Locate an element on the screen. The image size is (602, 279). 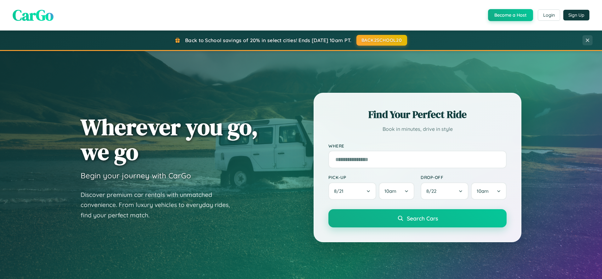
label: Pick-up is located at coordinates (371, 177).